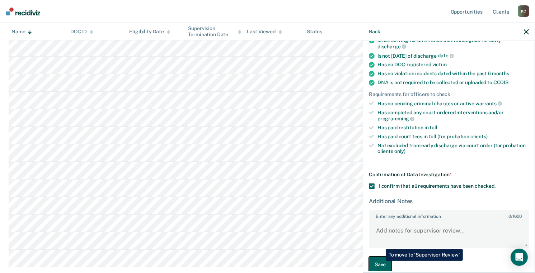 The image size is (535, 273). Describe the element at coordinates (449, 201) in the screenshot. I see `div: Additional Notes` at that location.